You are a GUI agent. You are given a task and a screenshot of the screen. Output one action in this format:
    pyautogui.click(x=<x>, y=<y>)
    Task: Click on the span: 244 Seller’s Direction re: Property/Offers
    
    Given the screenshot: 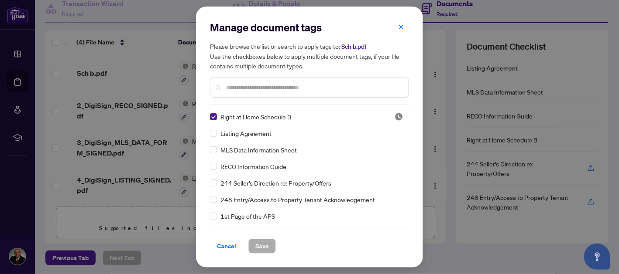 What is the action you would take?
    pyautogui.click(x=276, y=183)
    